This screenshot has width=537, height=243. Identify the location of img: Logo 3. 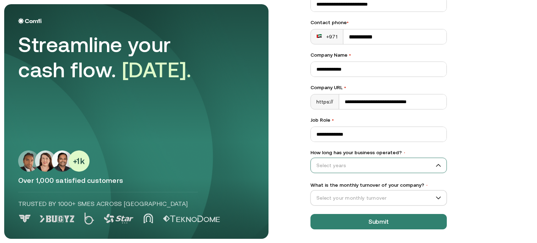
(119, 219).